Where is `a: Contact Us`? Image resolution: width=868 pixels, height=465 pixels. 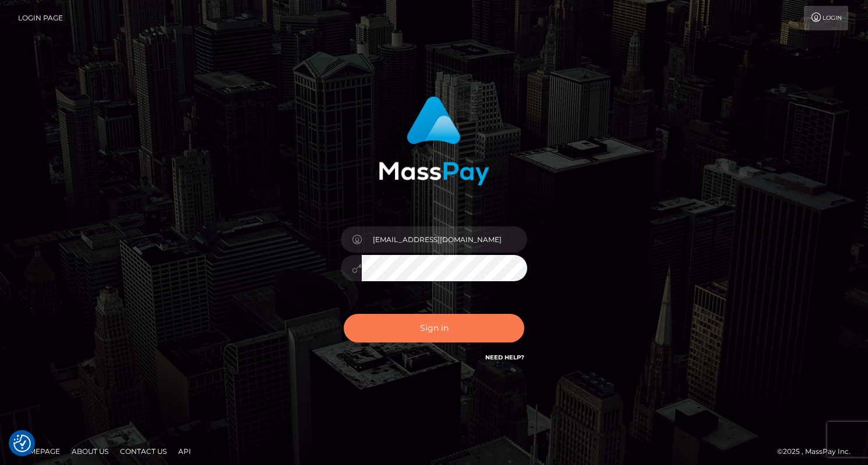 a: Contact Us is located at coordinates (143, 451).